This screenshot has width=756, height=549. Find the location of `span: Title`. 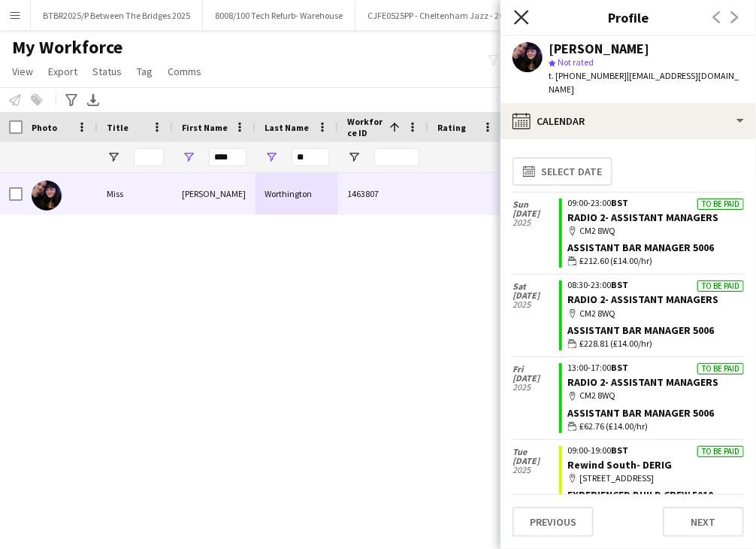

span: Title is located at coordinates (117, 127).